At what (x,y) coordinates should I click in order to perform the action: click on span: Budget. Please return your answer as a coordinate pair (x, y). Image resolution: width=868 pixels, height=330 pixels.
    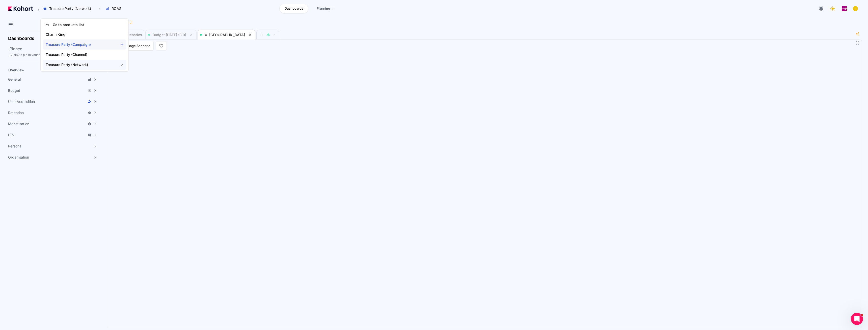
    Looking at the image, I should click on (14, 90).